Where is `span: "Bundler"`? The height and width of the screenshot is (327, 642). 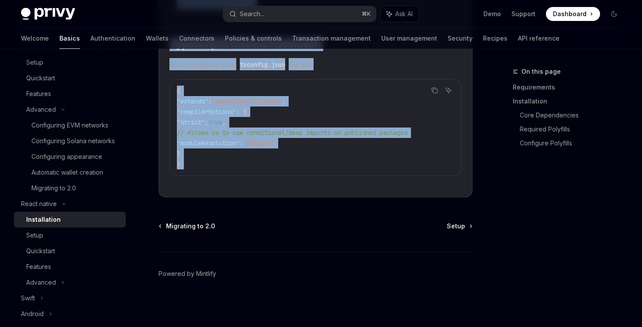
span: "Bundler" is located at coordinates (259, 143).